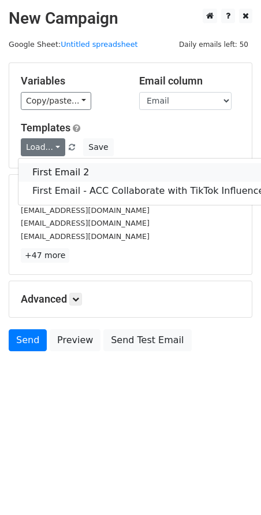  What do you see at coordinates (131, 19) in the screenshot?
I see `h2: New Campaign` at bounding box center [131, 19].